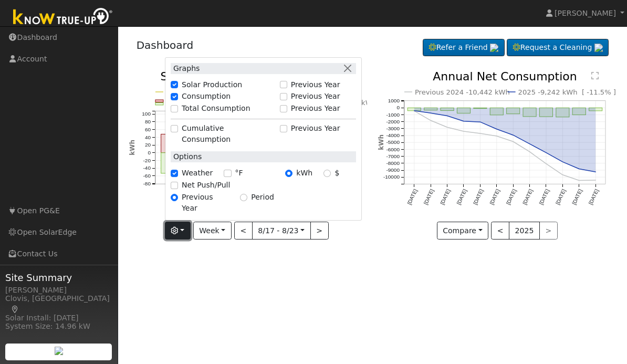 The image size is (627, 364). Describe the element at coordinates (148, 145) in the screenshot. I see `text: 20` at that location.